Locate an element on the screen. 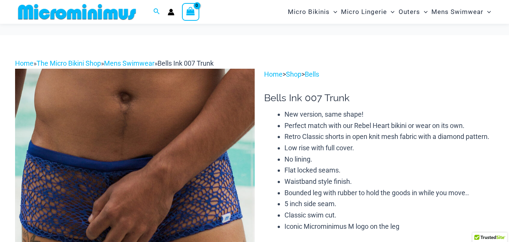  img: MM SHOP LOGO FLAT is located at coordinates (77, 12).